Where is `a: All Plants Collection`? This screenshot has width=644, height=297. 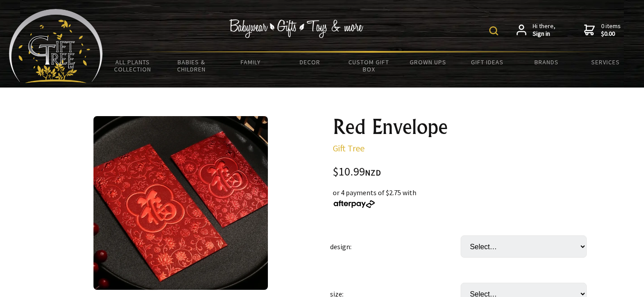 a: All Plants Collection is located at coordinates (133, 66).